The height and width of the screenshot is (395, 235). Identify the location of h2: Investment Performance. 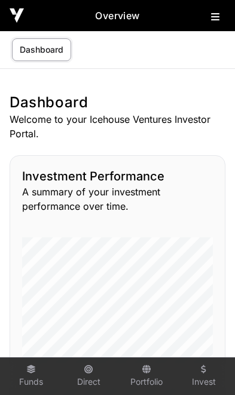
(117, 176).